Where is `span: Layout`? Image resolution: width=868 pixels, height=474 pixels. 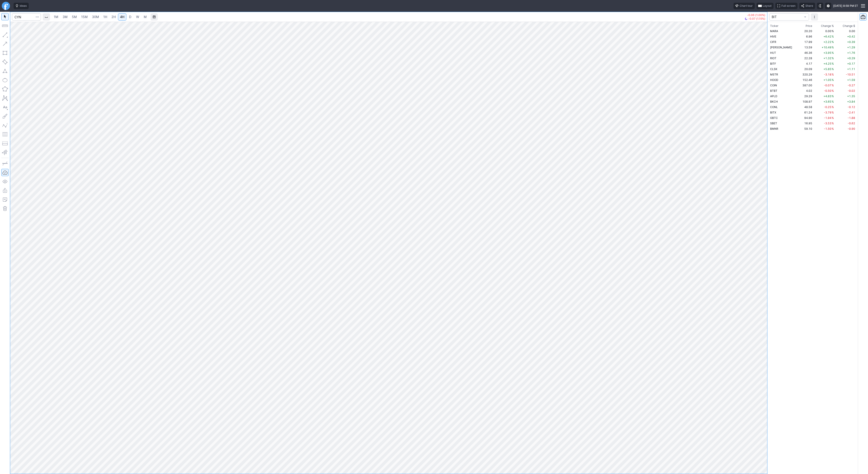 span: Layout is located at coordinates (767, 6).